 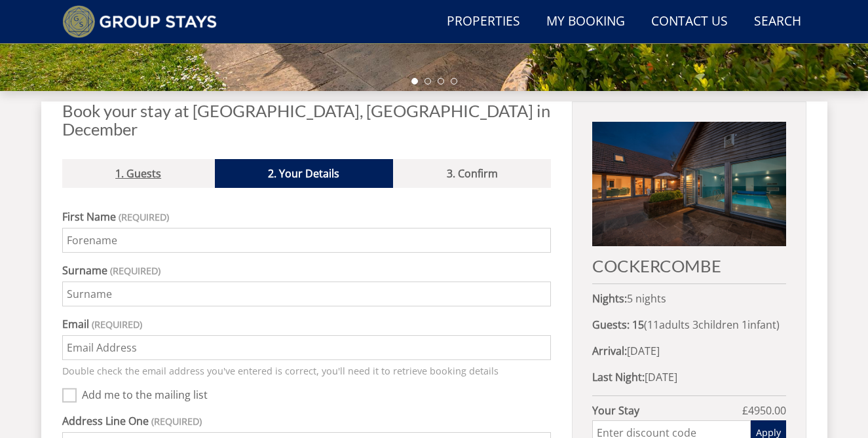 I want to click on span: infant, so click(x=758, y=325).